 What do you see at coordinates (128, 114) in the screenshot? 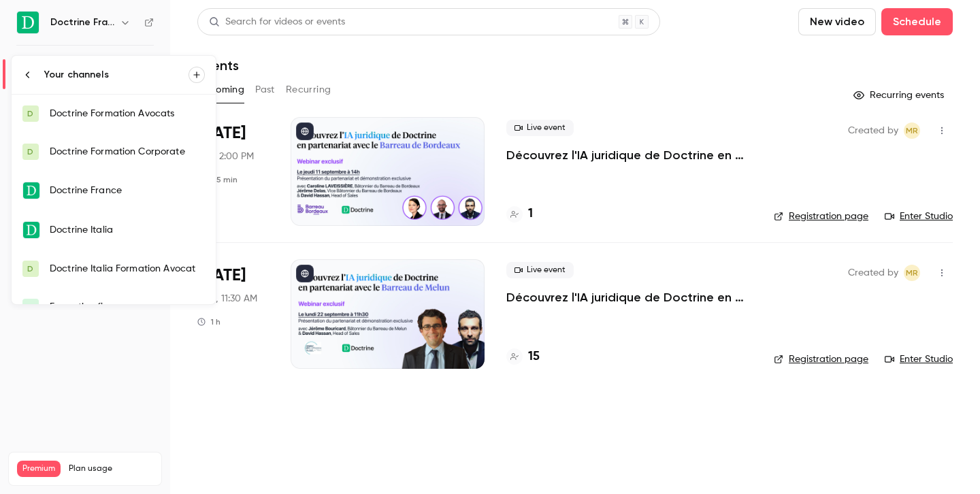
I see `div: Doctrine Formation Avocats` at bounding box center [128, 114].